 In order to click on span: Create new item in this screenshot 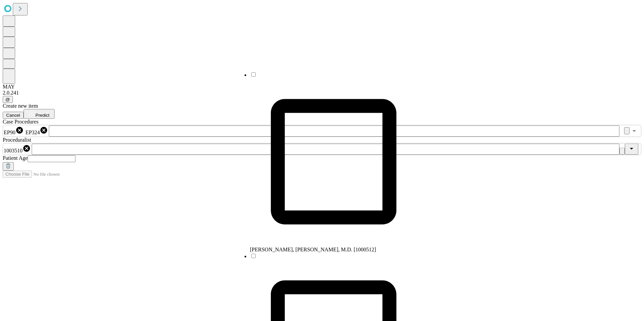, I will do `click(20, 106)`.